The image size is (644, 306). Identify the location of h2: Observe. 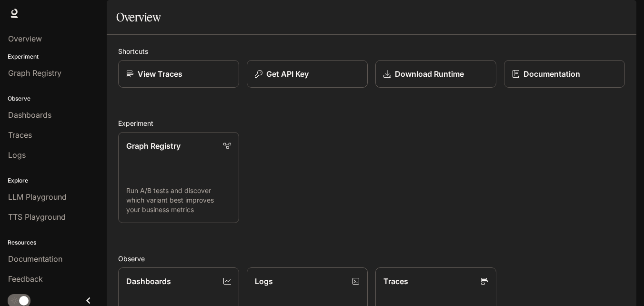
(372, 258).